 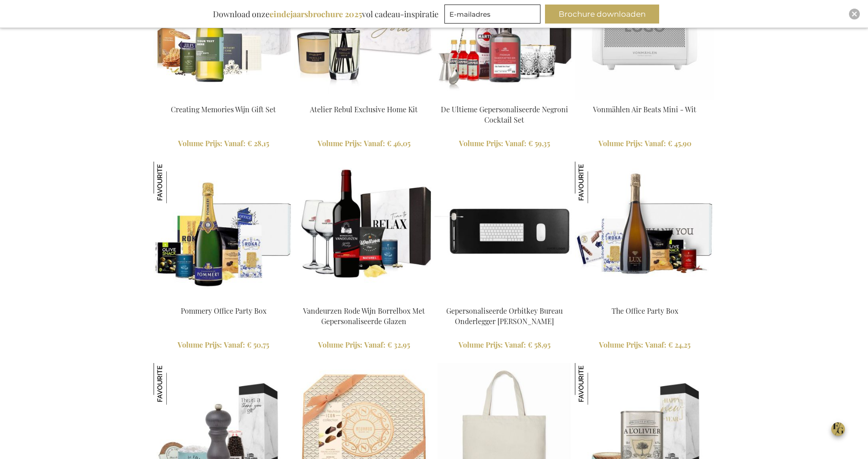 What do you see at coordinates (223, 344) in the screenshot?
I see `a: Volume Prijs: Vanaf € 50,75` at bounding box center [223, 344].